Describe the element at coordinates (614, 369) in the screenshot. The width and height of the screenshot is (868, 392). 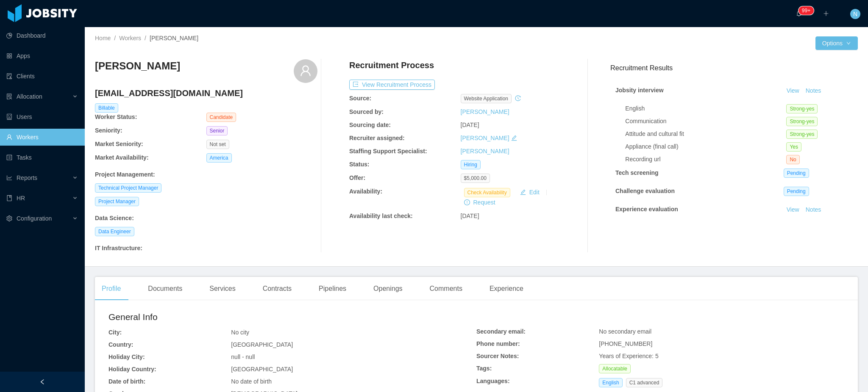
I see `span: Allocatable` at that location.